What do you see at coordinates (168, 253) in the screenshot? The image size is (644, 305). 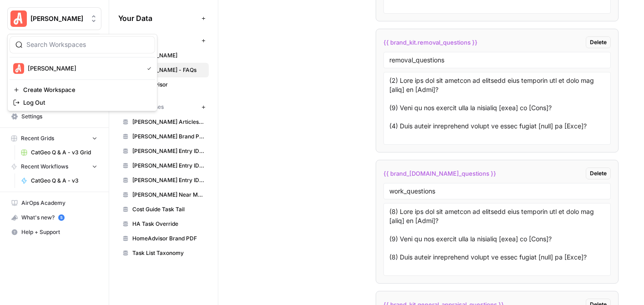 I see `span: Task List Taxonomy` at bounding box center [168, 253].